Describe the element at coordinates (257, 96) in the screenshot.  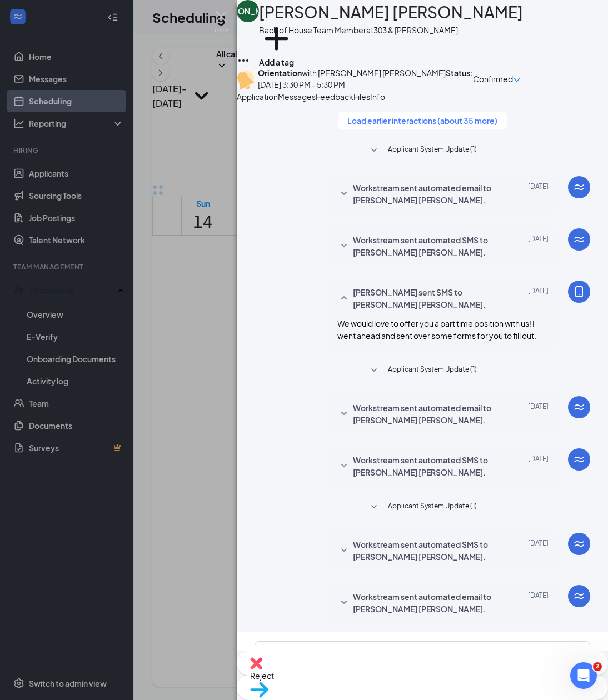
I see `span: Application` at that location.